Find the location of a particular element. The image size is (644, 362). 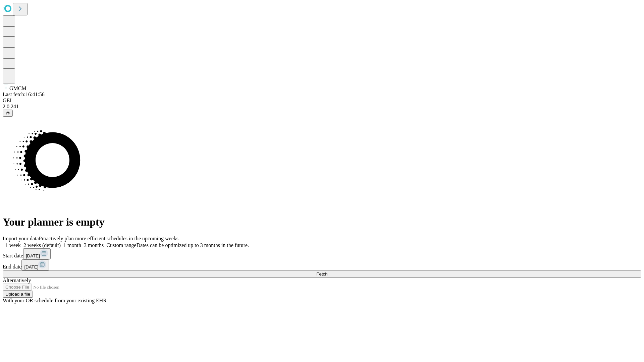

span: Alternatively is located at coordinates (17, 280).